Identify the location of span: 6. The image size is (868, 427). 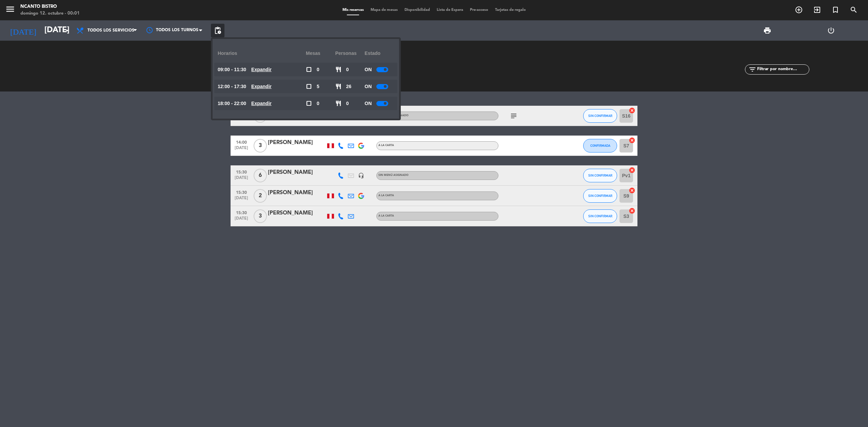
(260, 176).